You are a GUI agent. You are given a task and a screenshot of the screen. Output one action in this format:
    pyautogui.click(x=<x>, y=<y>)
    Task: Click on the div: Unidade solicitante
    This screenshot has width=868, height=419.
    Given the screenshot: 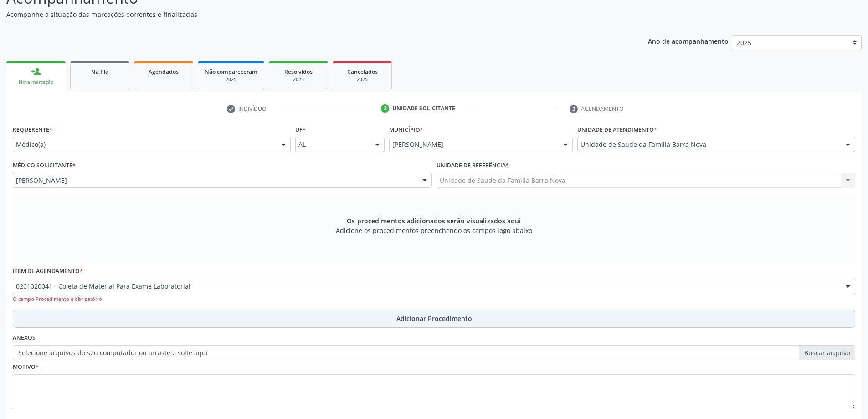 What is the action you would take?
    pyautogui.click(x=424, y=109)
    